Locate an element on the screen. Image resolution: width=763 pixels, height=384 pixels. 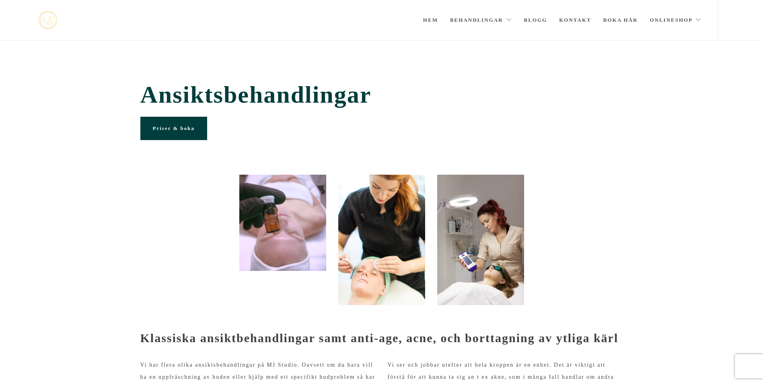
img: mjstudio is located at coordinates (47, 20).